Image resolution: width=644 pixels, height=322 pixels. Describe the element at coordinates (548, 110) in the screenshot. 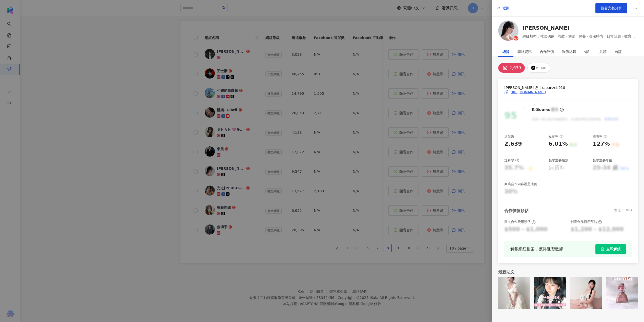

I see `div: K-Score :` at that location.